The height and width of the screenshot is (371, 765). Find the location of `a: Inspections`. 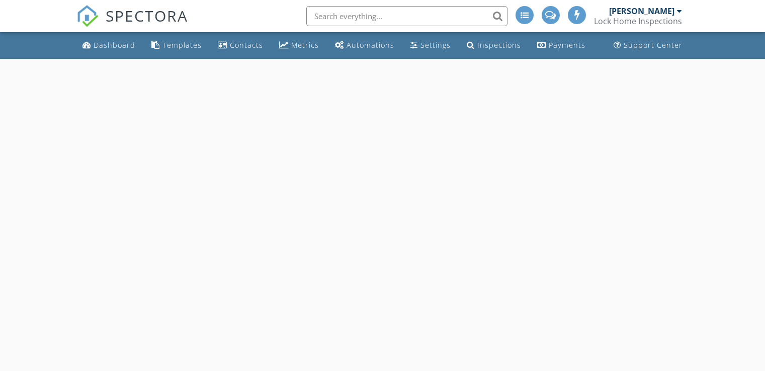

a: Inspections is located at coordinates (494, 45).